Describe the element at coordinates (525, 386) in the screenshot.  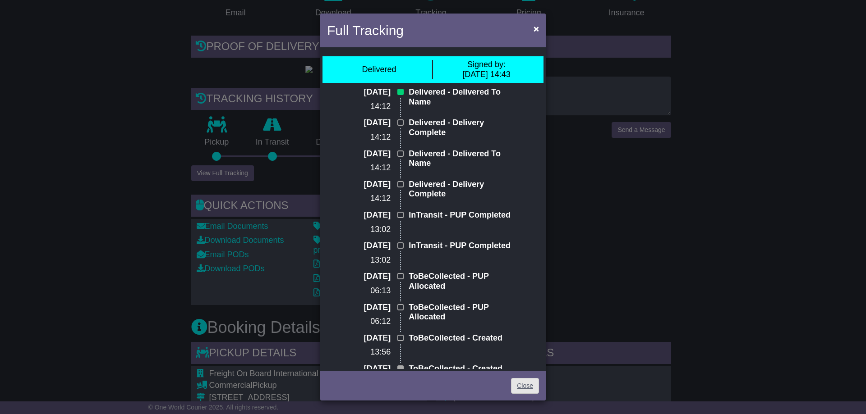
I see `a: Close` at that location.